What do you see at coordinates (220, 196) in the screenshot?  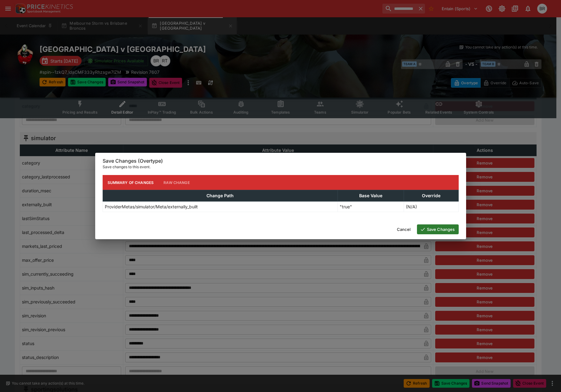 I see `th: Change Path` at bounding box center [220, 196].